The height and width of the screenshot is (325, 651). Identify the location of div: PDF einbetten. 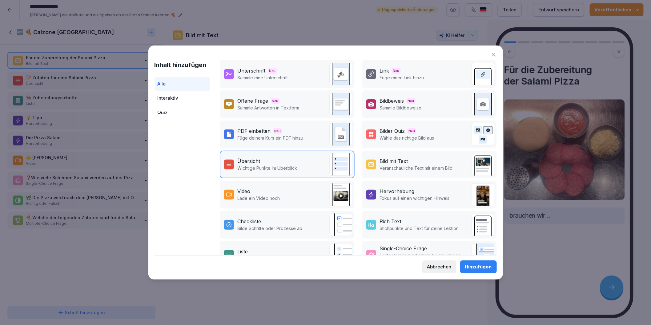
(254, 131).